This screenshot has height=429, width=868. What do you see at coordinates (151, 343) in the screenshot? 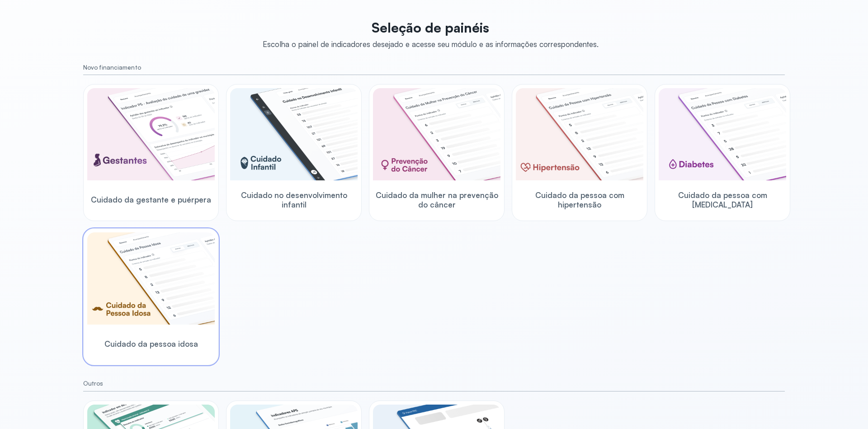
I see `span: Cuidado da pessoa idosa` at bounding box center [151, 343].